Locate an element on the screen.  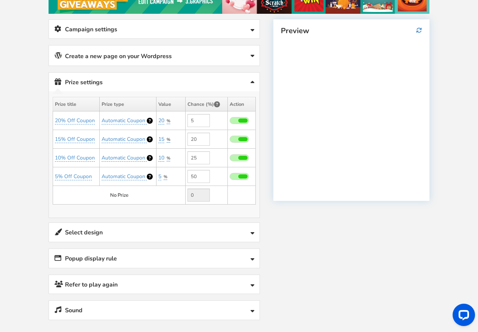
a: Refer to play again is located at coordinates (154, 285).